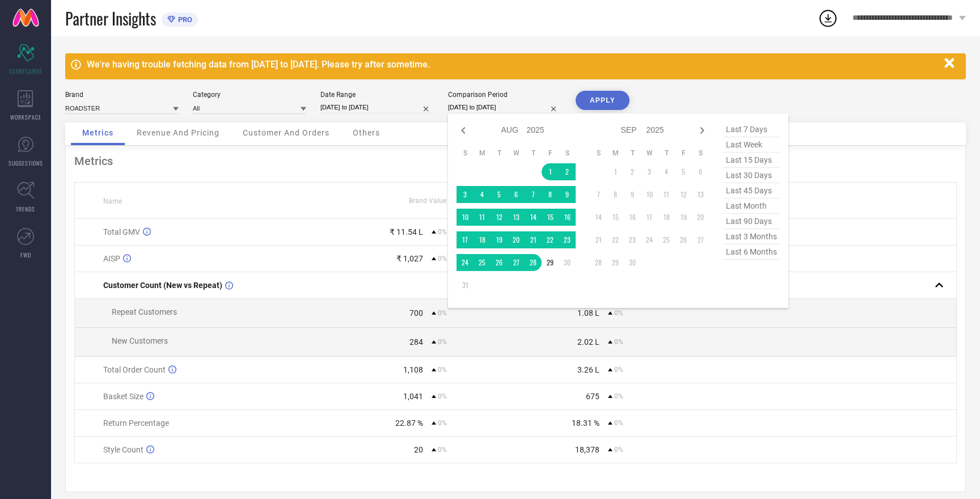 This screenshot has height=499, width=980. What do you see at coordinates (751, 236) in the screenshot?
I see `span: last 3 months` at bounding box center [751, 236].